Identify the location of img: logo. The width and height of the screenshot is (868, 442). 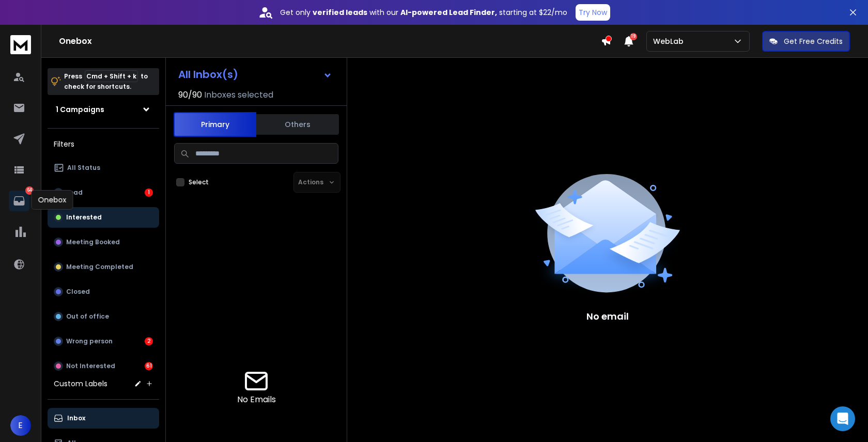
(21, 44).